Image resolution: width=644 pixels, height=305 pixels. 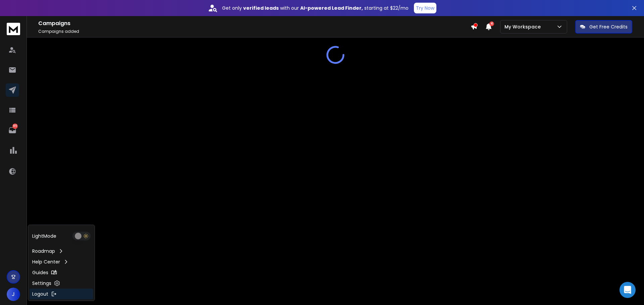 What do you see at coordinates (524, 27) in the screenshot?
I see `p: My Workspace` at bounding box center [524, 27].